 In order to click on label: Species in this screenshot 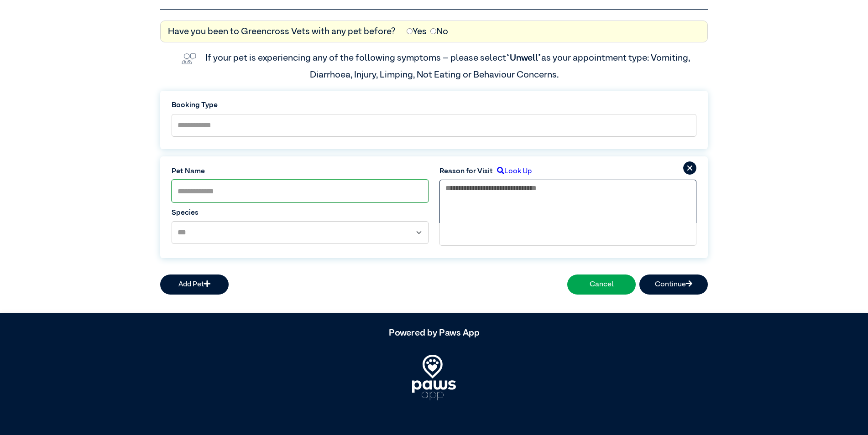, I will do `click(300, 213)`.